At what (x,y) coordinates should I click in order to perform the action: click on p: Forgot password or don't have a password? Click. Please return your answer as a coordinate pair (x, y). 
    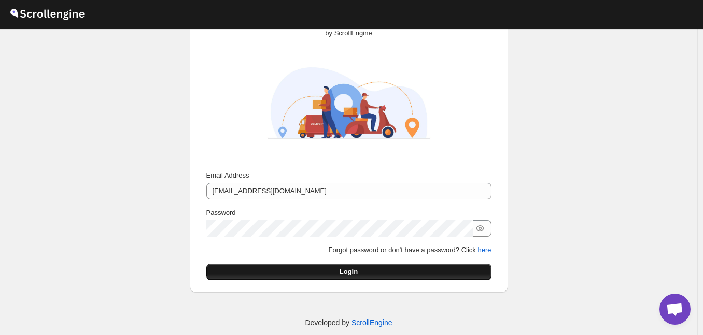
    Looking at the image, I should click on (349, 250).